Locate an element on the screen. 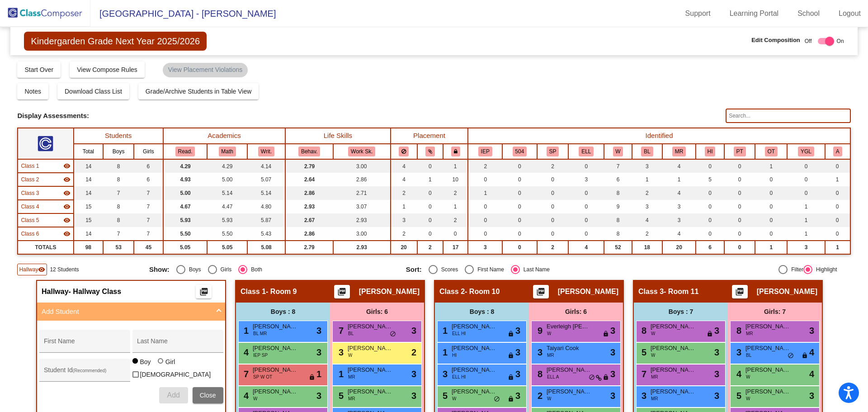 This screenshot has width=868, height=412. div: Boys : 7 is located at coordinates (681, 312).